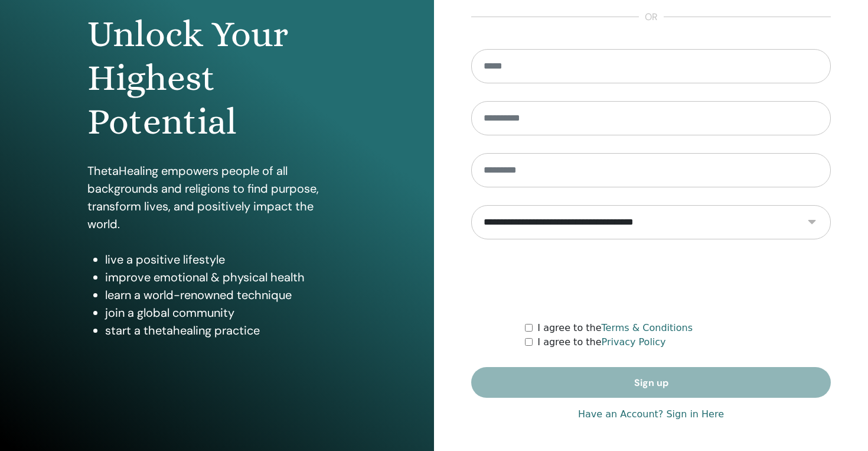  I want to click on h1: Unlock Your Highest Potential, so click(217, 78).